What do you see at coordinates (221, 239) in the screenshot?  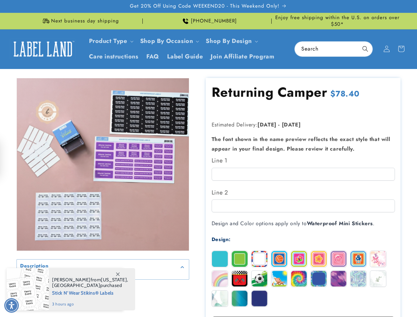 I see `label: Design:` at bounding box center [221, 239].